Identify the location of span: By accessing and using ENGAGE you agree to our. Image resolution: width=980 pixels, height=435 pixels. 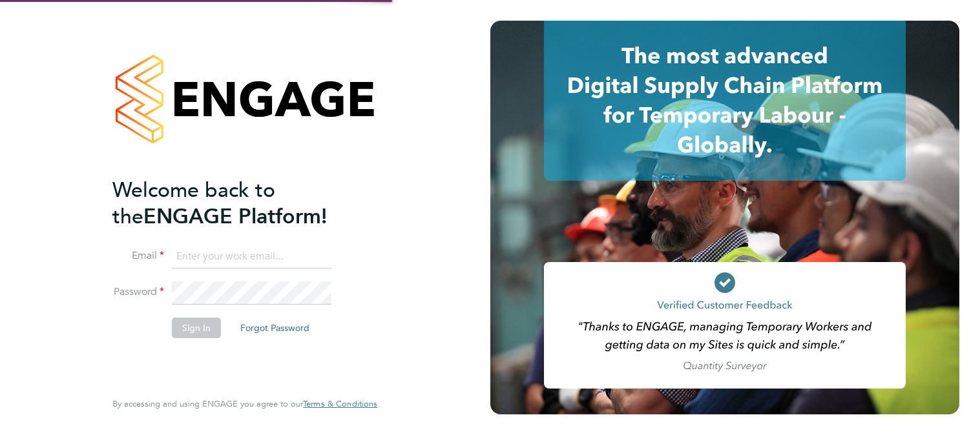
(245, 403).